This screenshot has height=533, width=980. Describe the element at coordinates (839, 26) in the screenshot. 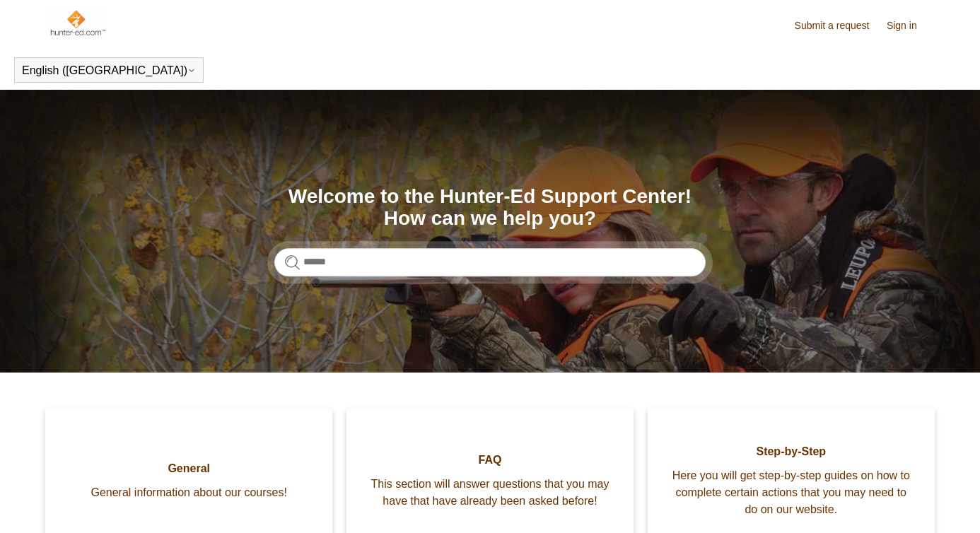

I see `a: Submit a request` at that location.